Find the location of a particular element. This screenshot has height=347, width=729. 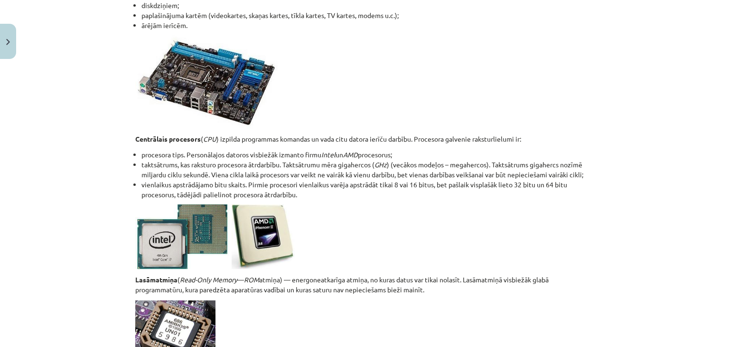

em: ROM is located at coordinates (252, 279).